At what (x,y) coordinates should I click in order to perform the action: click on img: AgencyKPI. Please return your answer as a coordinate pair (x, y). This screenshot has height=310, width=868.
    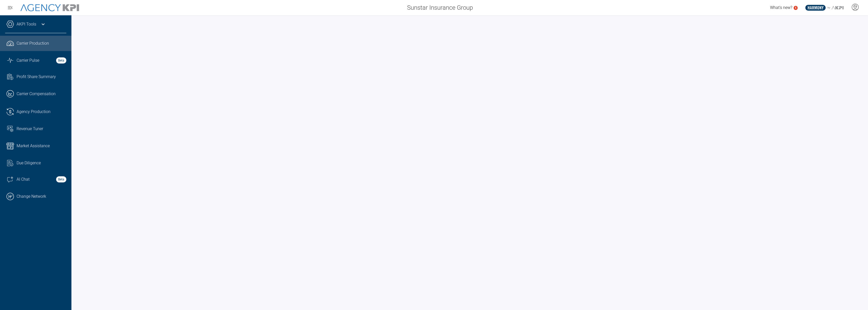
    Looking at the image, I should click on (50, 8).